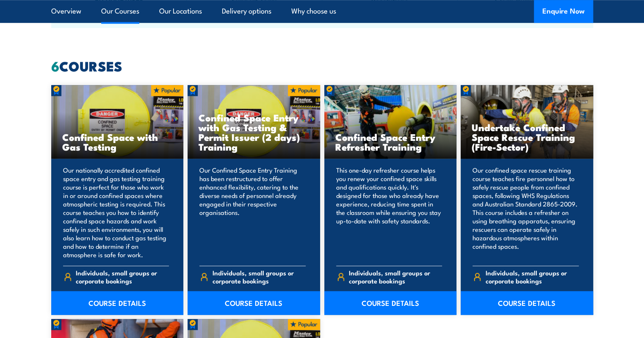  Describe the element at coordinates (390, 212) in the screenshot. I see `p: This one-day refresher course helps you renew your confined space skills and qualifications quick...` at that location.